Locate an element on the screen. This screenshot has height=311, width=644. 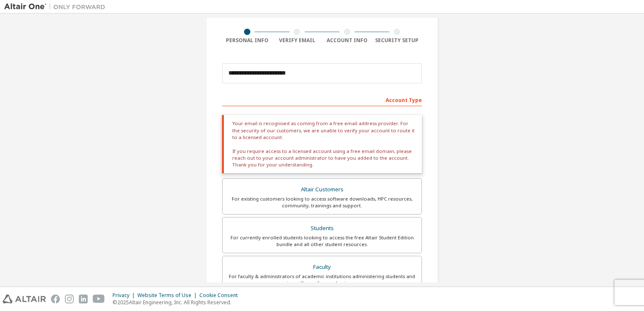
div: Account Info is located at coordinates (347, 41).